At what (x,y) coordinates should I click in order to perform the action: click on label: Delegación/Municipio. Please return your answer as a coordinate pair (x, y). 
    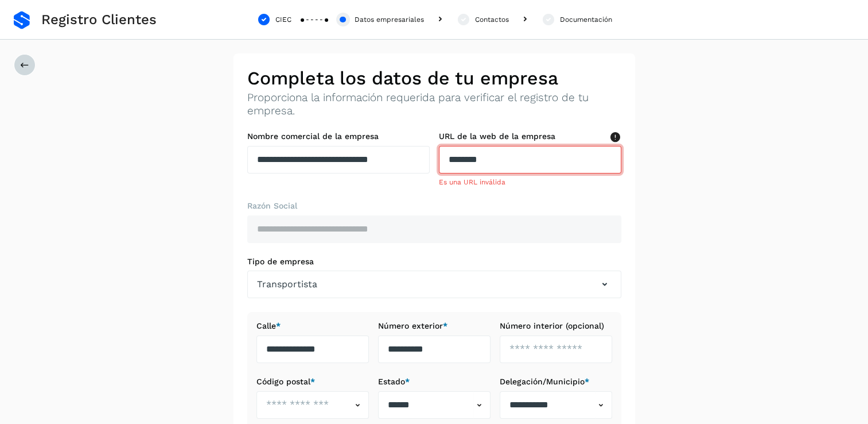
    Looking at the image, I should click on (556, 381).